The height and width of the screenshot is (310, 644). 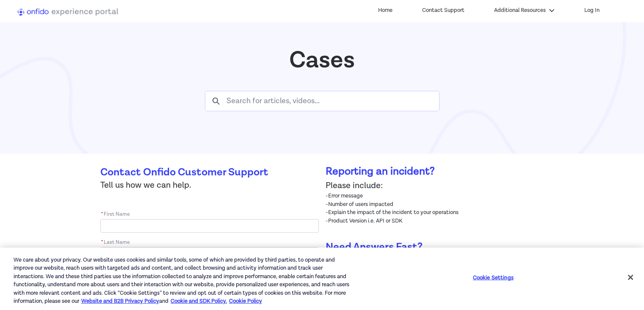 I want to click on a: Contact Support, so click(x=443, y=10).